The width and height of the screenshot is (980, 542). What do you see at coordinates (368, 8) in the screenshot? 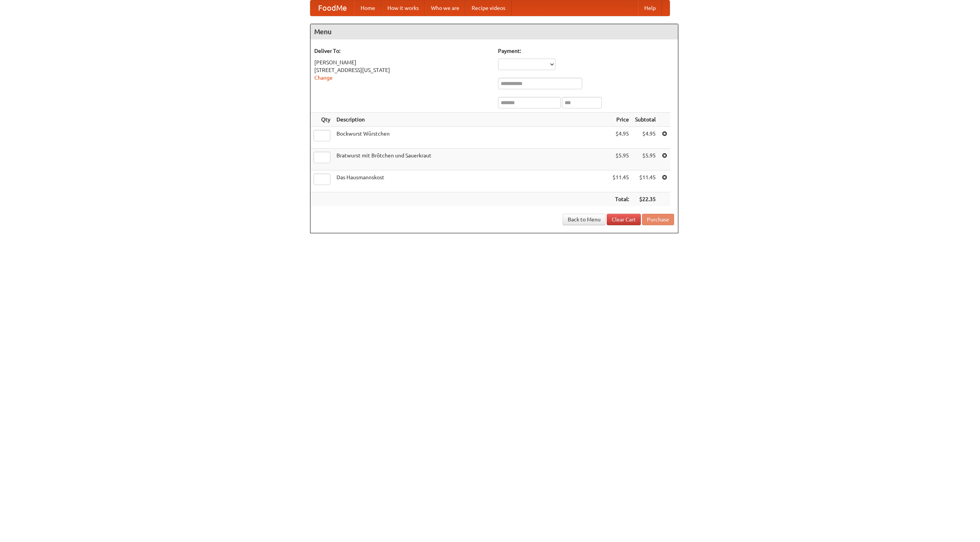
I see `a: Home` at bounding box center [368, 8].